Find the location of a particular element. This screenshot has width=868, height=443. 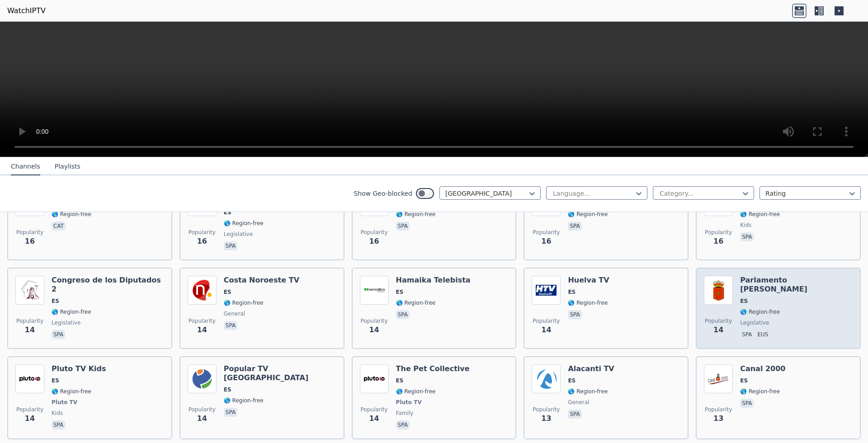

h6: Pluto TV Kids is located at coordinates (79, 369).